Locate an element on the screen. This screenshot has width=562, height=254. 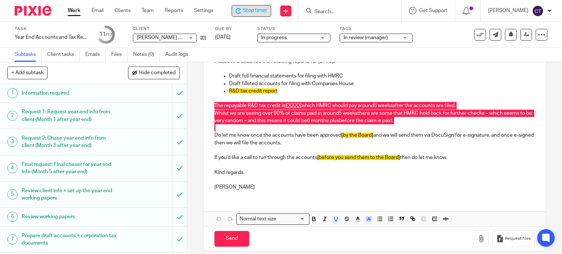
div: 3 is located at coordinates (12, 142).